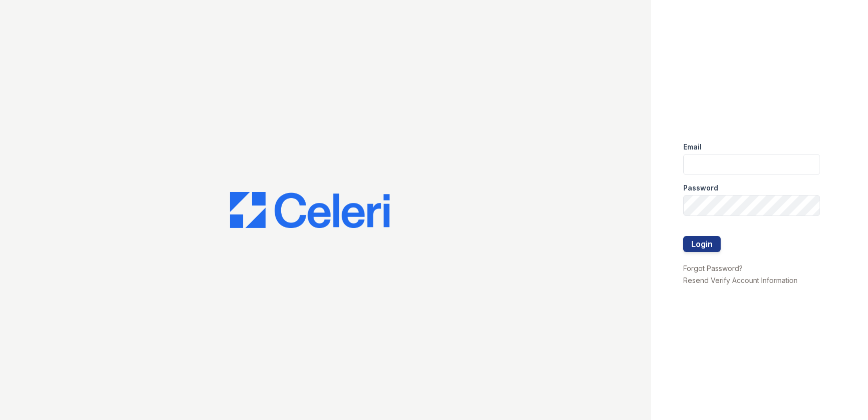 The image size is (868, 420). What do you see at coordinates (741, 280) in the screenshot?
I see `a: Resend Verify Account Information` at bounding box center [741, 280].